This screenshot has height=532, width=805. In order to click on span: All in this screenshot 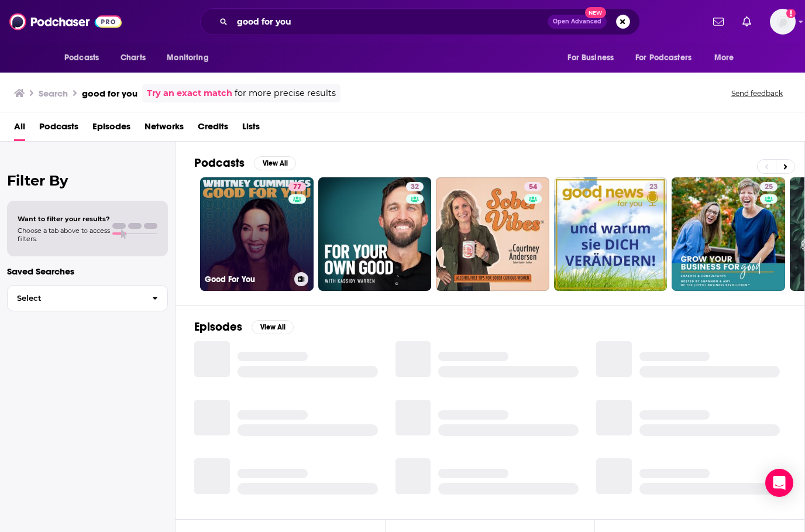, I will do `click(19, 129)`.